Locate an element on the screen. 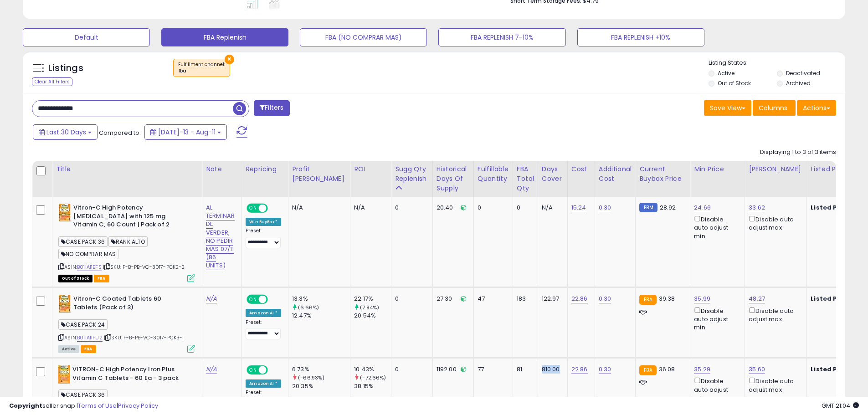 This screenshot has height=415, width=868. span: | SKU: F-B-PB-VC-3017-PCK2-2 is located at coordinates (144, 267).